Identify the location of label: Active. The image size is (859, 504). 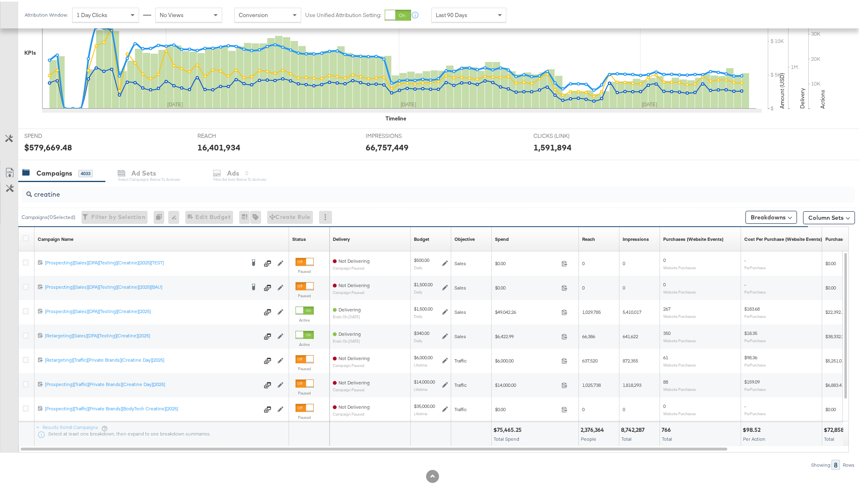
(304, 342).